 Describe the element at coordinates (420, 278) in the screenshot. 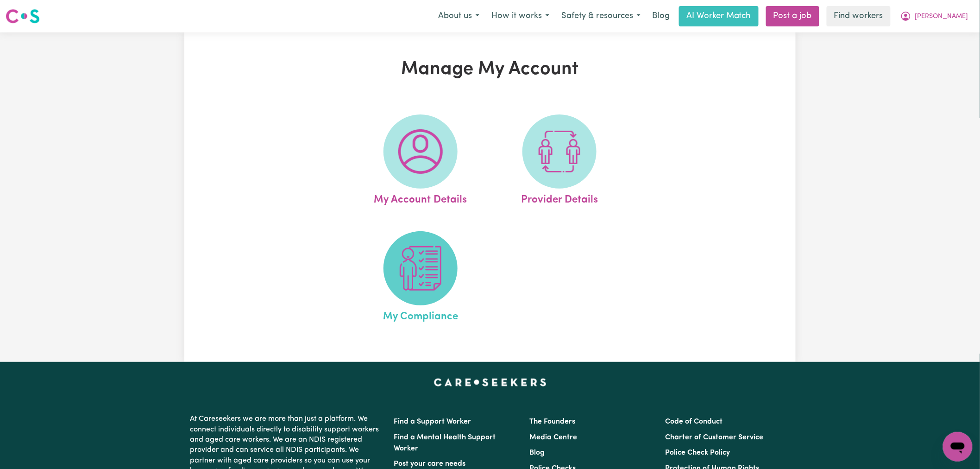

I see `a: My Compliance` at that location.